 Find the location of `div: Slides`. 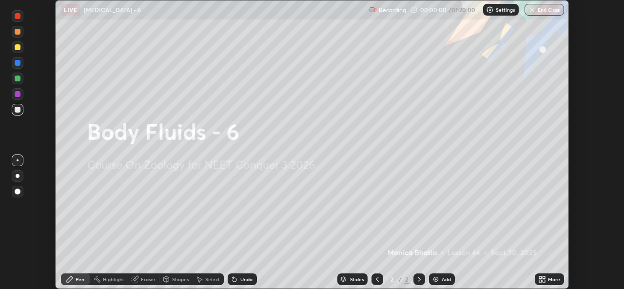

div: Slides is located at coordinates (357, 279).